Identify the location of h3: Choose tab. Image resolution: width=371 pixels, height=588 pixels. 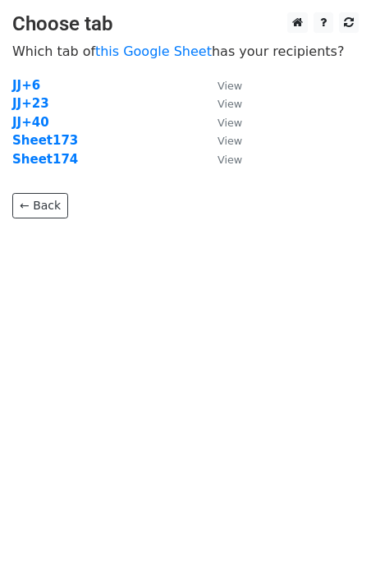
(186, 24).